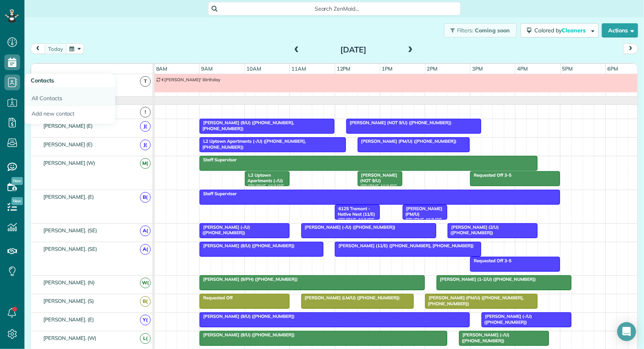 The height and width of the screenshot is (349, 644). What do you see at coordinates (561, 31) in the screenshot?
I see `span: Colored by` at bounding box center [561, 31].